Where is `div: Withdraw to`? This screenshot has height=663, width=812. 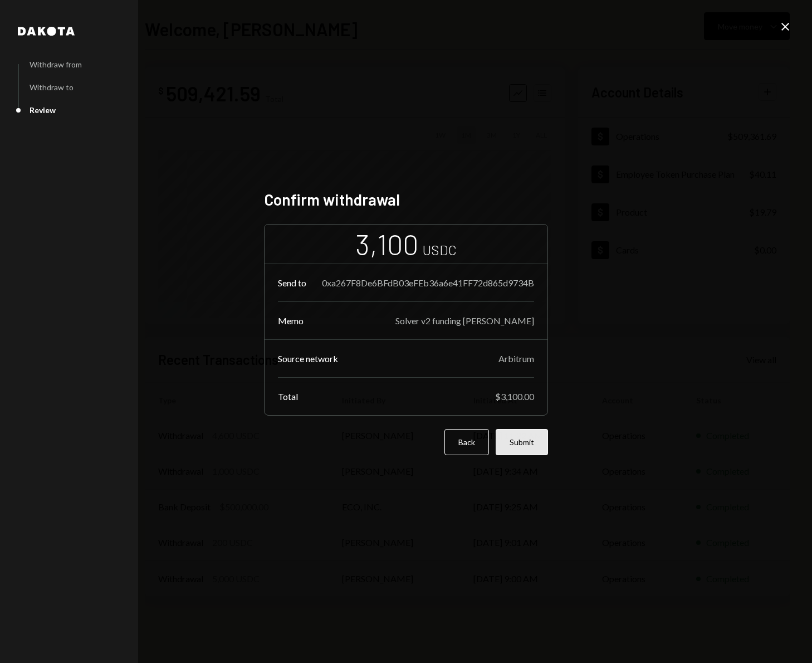
div: Withdraw to is located at coordinates (52, 87).